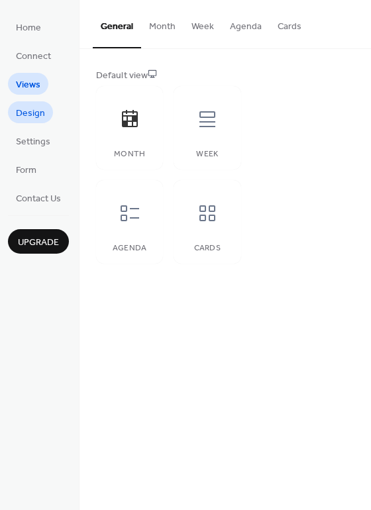  I want to click on span: Home, so click(28, 28).